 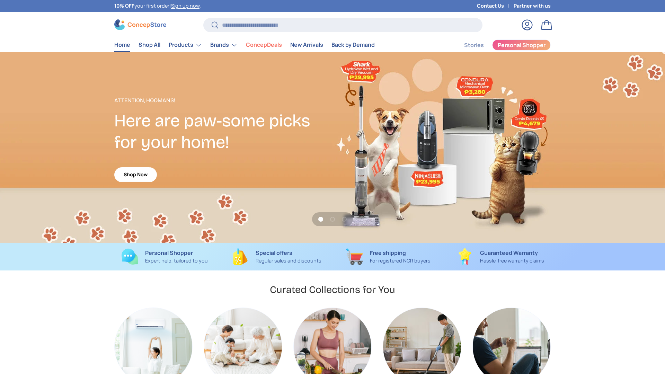 I want to click on nav: Primary, so click(x=245, y=45).